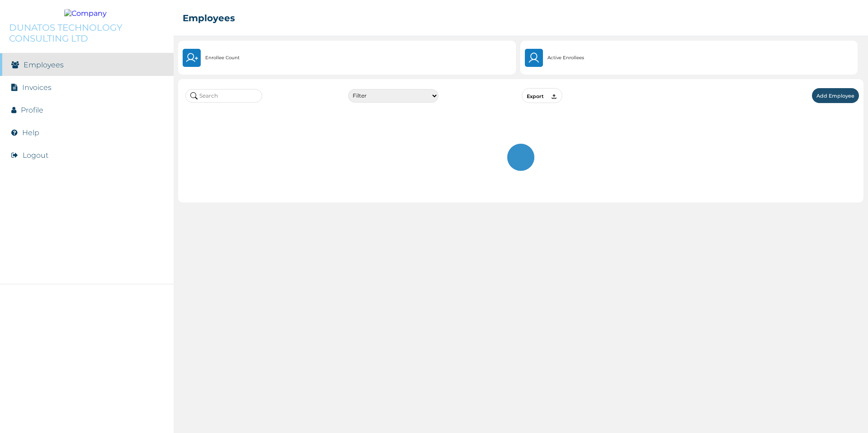 Image resolution: width=868 pixels, height=433 pixels. What do you see at coordinates (533, 58) in the screenshot?
I see `img: User.4b94733241a7e19f64acd675af8f0752.svg` at bounding box center [533, 58].